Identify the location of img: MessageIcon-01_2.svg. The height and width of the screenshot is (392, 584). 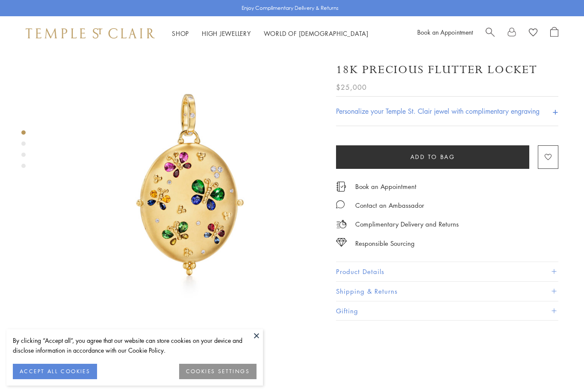
(340, 205).